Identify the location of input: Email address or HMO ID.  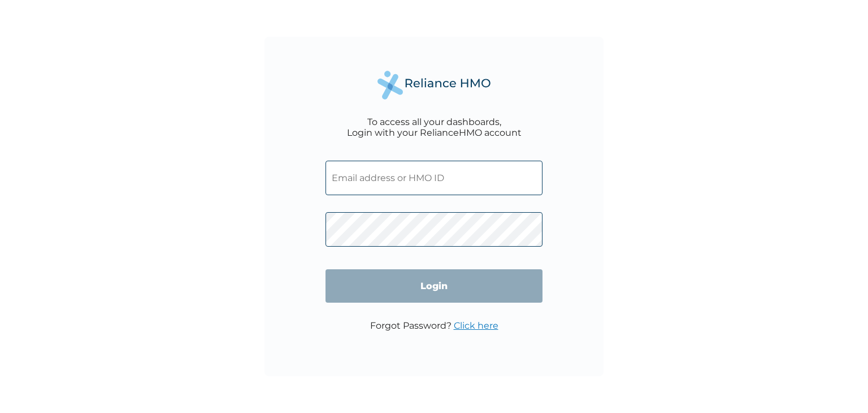
(434, 178).